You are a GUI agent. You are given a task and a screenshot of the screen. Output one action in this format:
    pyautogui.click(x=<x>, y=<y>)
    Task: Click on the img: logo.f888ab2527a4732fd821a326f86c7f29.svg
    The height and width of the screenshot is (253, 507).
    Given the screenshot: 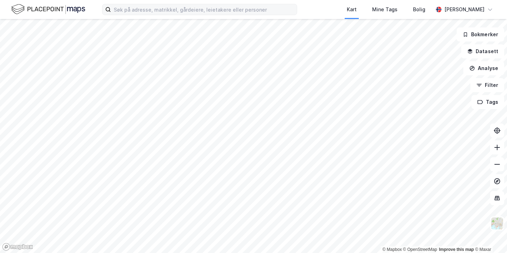 What is the action you would take?
    pyautogui.click(x=48, y=9)
    